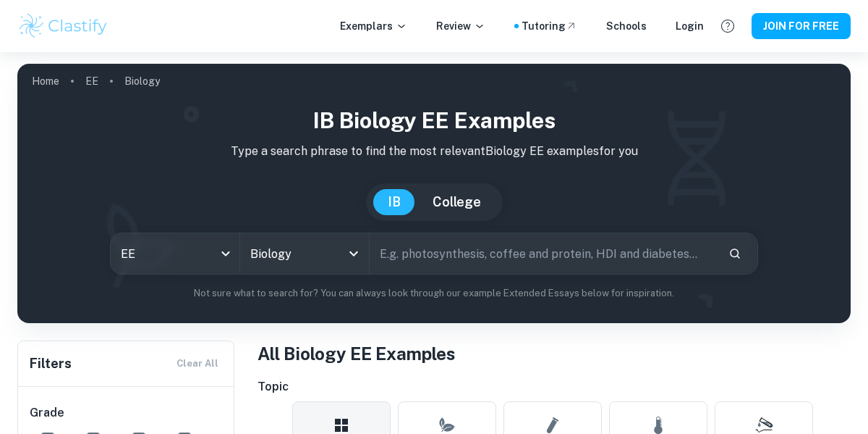 The width and height of the screenshot is (868, 434). I want to click on p: Biology, so click(142, 81).